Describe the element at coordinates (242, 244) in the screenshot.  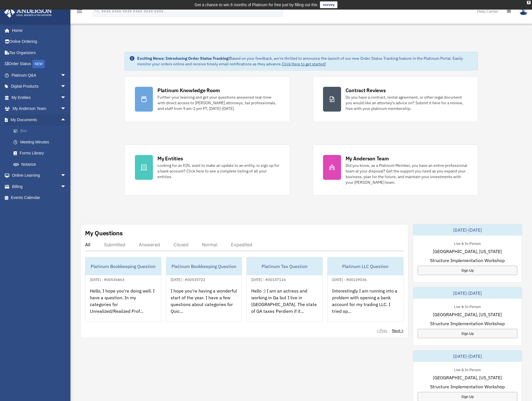
I see `div: Expedited` at that location.